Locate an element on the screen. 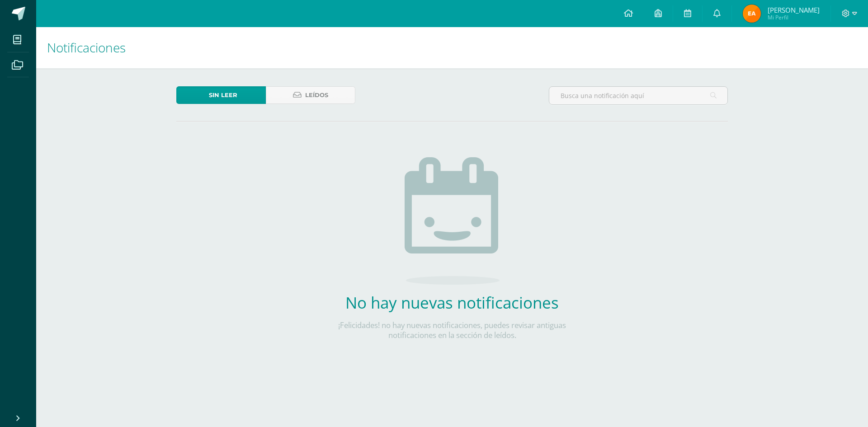  input: Busca una notificación aquí is located at coordinates (638, 95).